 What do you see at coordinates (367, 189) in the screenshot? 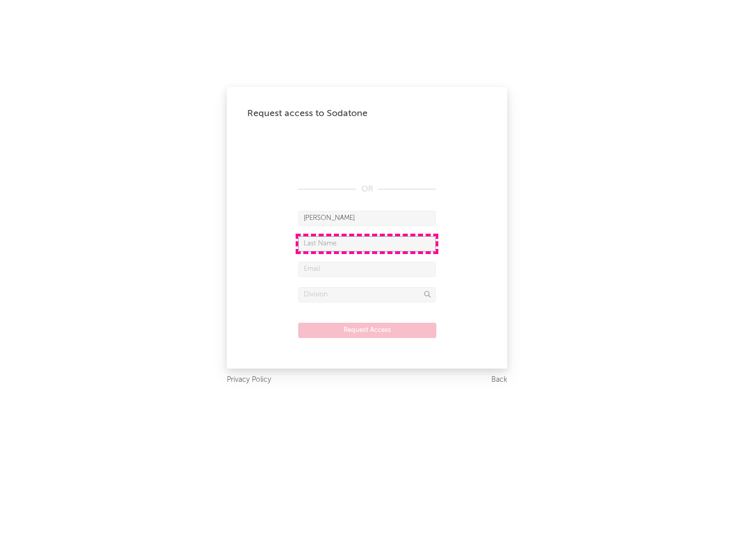
I see `div: OR` at bounding box center [367, 189].